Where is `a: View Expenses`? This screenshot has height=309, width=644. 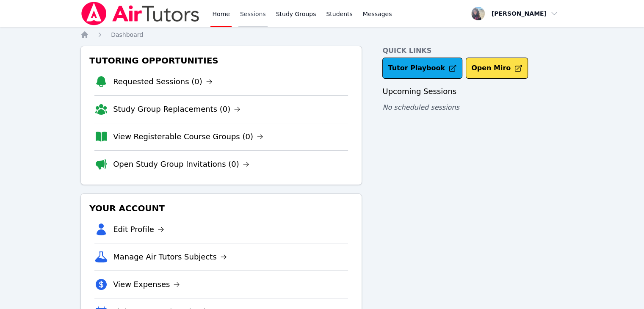
a: View Expenses is located at coordinates (147, 285).